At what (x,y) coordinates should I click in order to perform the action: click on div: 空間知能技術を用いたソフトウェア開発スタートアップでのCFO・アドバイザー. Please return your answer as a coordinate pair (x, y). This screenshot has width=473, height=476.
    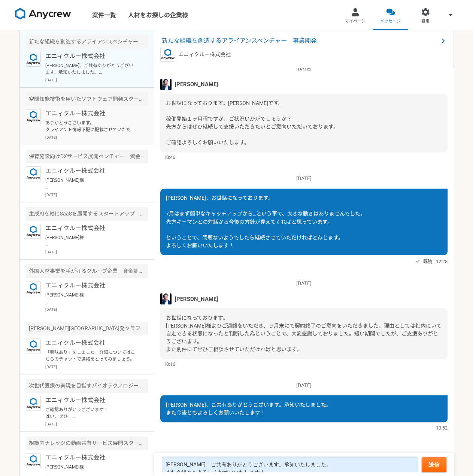
    Looking at the image, I should click on (87, 99).